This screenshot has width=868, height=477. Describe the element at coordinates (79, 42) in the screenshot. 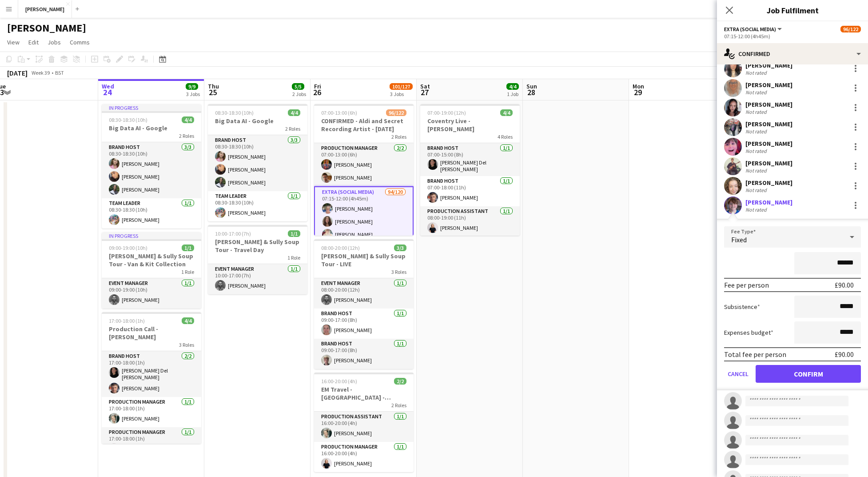

I see `a: Comms` at that location.